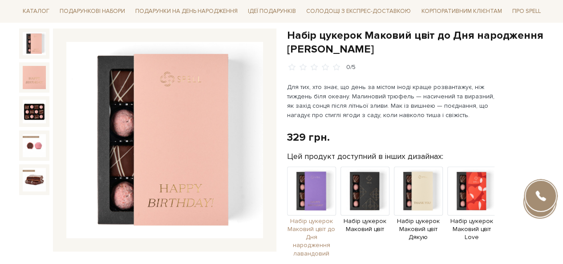 This screenshot has height=264, width=563. What do you see at coordinates (312, 237) in the screenshot?
I see `span: Набір цукерок Маковий цвіт до Дня народження лавандовий` at bounding box center [312, 237].